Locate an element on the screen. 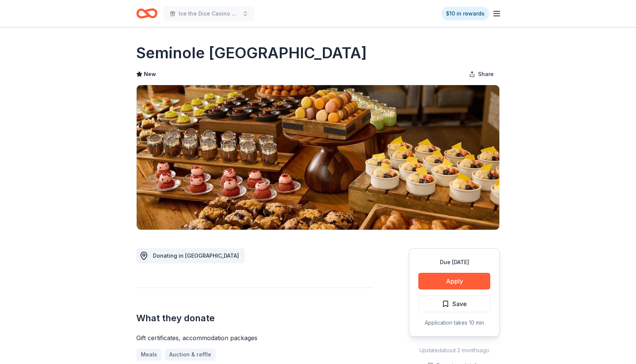 This screenshot has height=364, width=636. span: New is located at coordinates (150, 74).